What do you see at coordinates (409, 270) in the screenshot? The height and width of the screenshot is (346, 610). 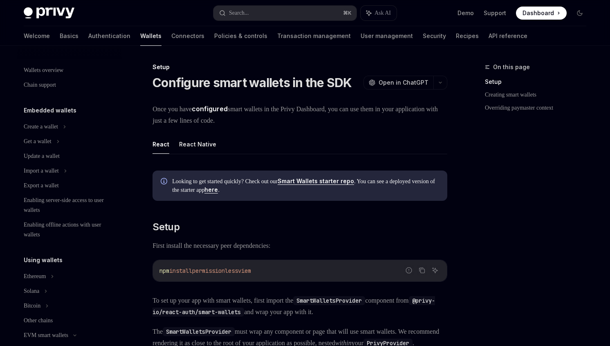 I see `button: Report incorrect code` at bounding box center [409, 270].